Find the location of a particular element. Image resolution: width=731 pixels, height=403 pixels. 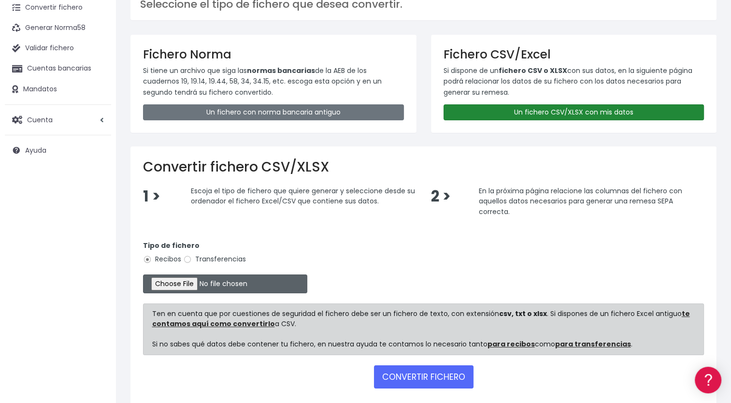

span: 2 > is located at coordinates (441, 196).